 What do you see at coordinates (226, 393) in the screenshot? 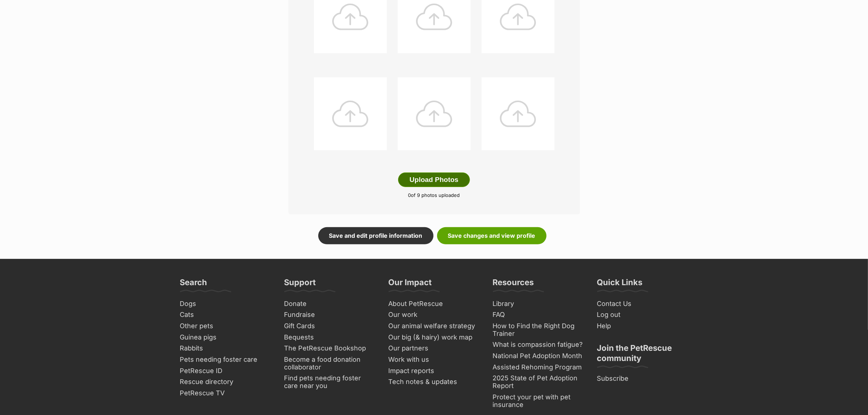
I see `a: PetRescue TV` at bounding box center [226, 393].